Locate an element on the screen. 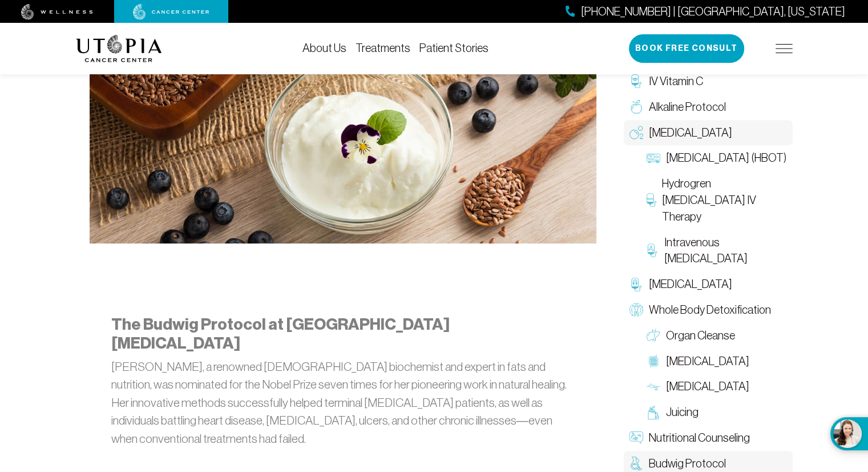 This screenshot has width=868, height=472. span: Budwig Protocol is located at coordinates (687, 463).